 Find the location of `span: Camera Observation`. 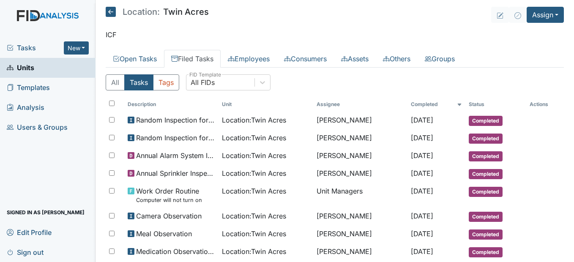

span: Camera Observation is located at coordinates (169, 216).